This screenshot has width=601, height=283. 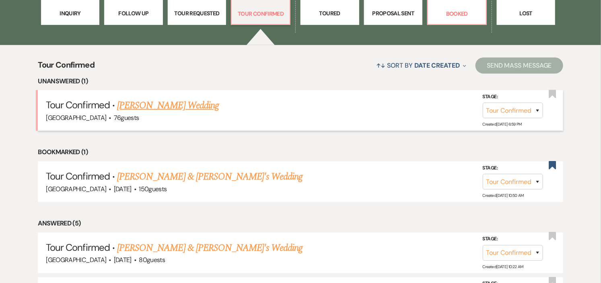 I want to click on span: 76 guests, so click(x=126, y=117).